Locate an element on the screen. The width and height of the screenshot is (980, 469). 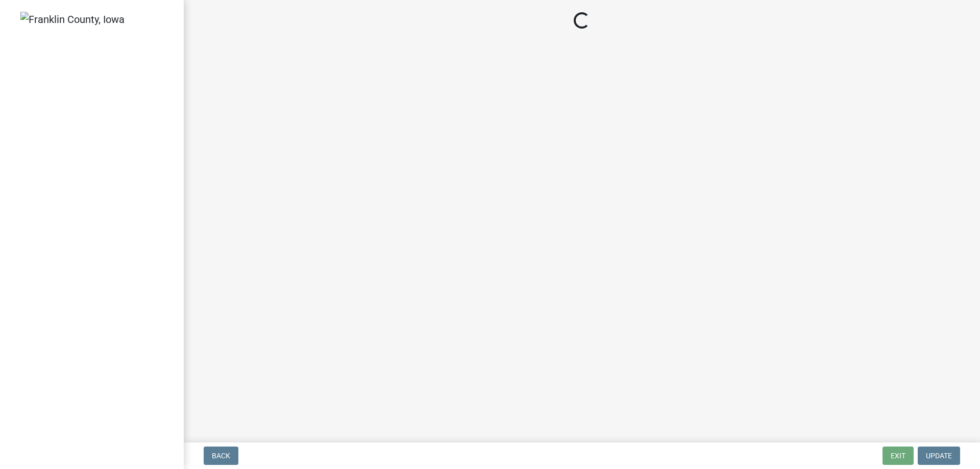
button: Back is located at coordinates (221, 456).